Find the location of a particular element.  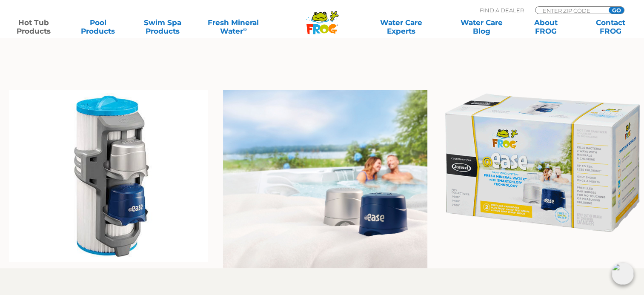

a: Fresh MineralWater∞ is located at coordinates (233, 27).